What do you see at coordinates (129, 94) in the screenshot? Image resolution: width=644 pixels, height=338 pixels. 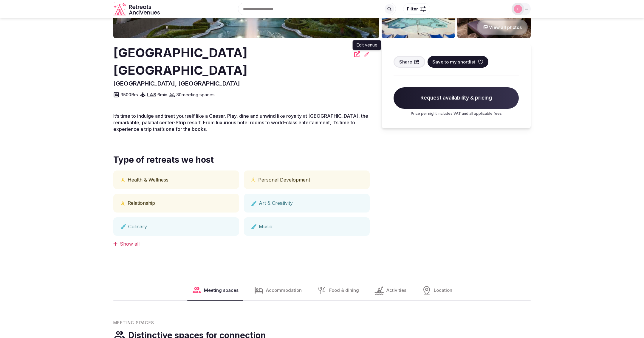 I see `span: 3500 Brs` at bounding box center [129, 94].